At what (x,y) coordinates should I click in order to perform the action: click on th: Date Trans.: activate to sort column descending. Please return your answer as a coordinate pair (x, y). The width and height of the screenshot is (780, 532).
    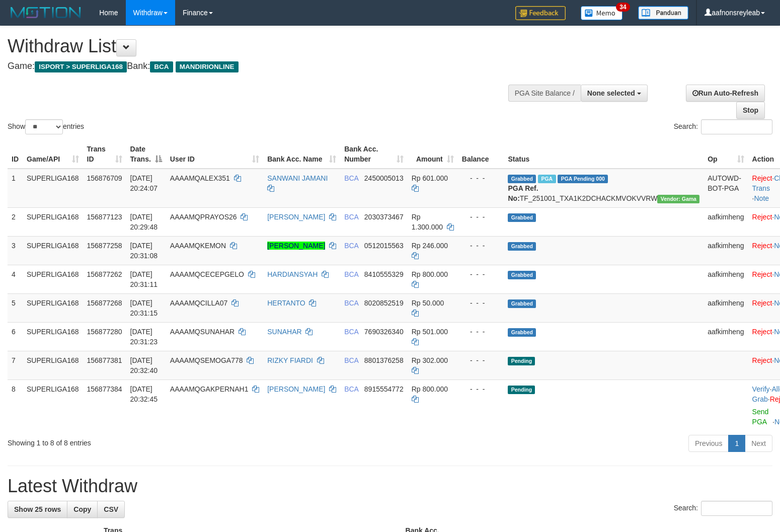
    Looking at the image, I should click on (146, 154).